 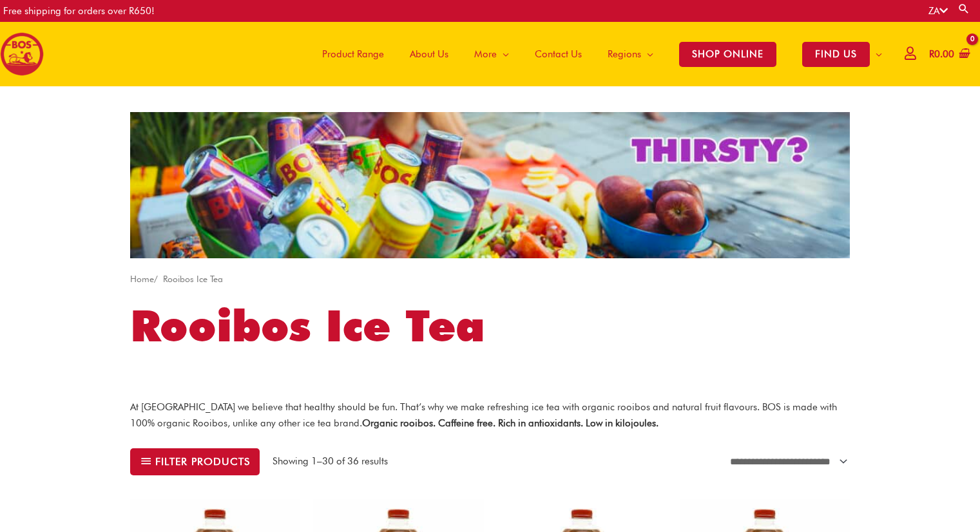 What do you see at coordinates (630, 54) in the screenshot?
I see `a: Regions` at bounding box center [630, 54].